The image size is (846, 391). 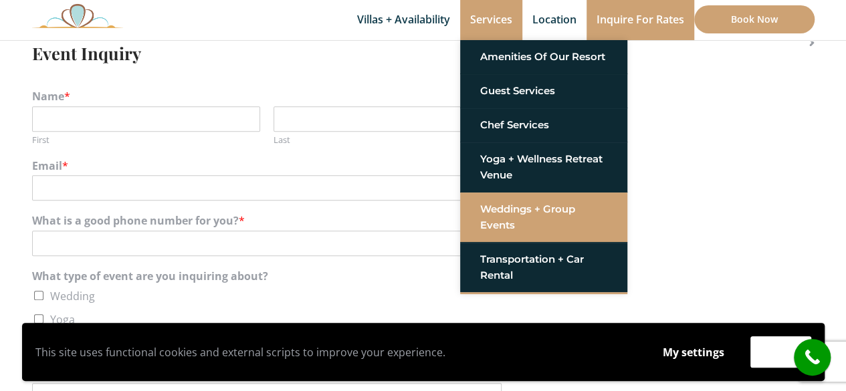 I want to click on h2: Event Inquiry, so click(x=423, y=53).